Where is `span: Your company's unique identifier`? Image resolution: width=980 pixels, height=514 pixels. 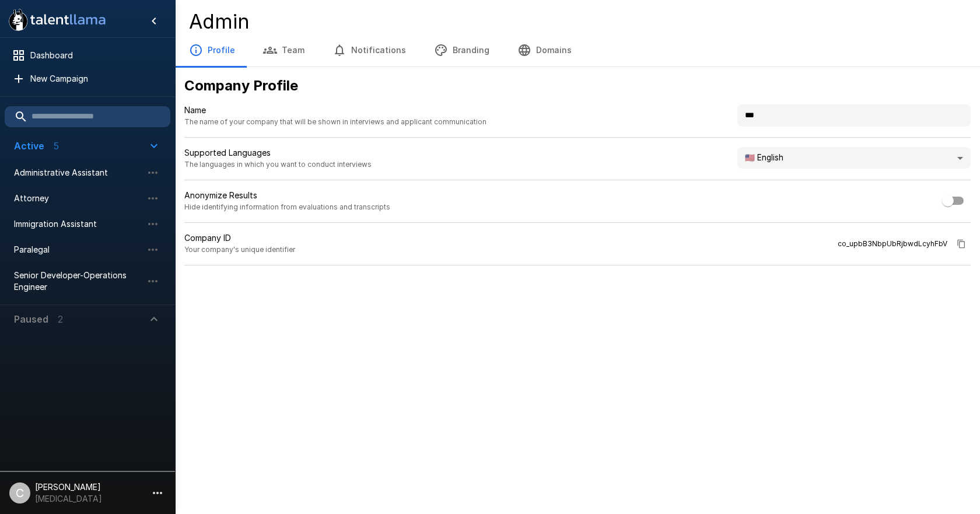 span: Your company's unique identifier is located at coordinates (239, 250).